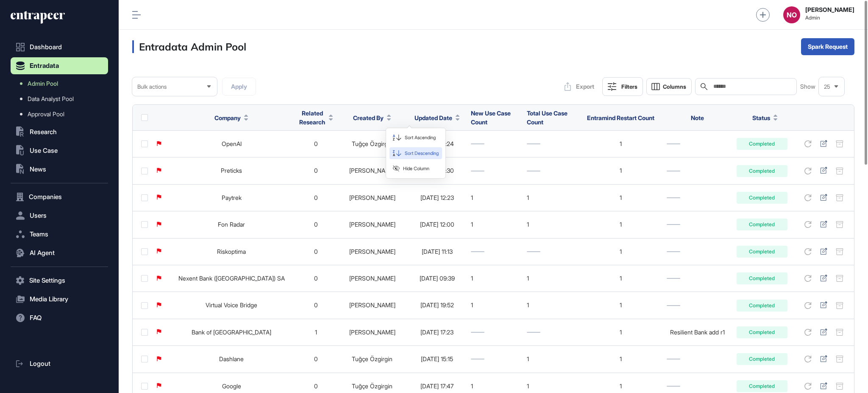 The height and width of the screenshot is (393, 868). What do you see at coordinates (46, 47) in the screenshot?
I see `span: Dashboard` at bounding box center [46, 47].